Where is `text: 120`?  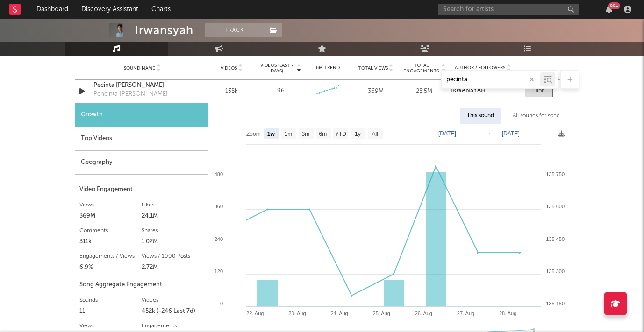
text: 120 is located at coordinates (219, 271).